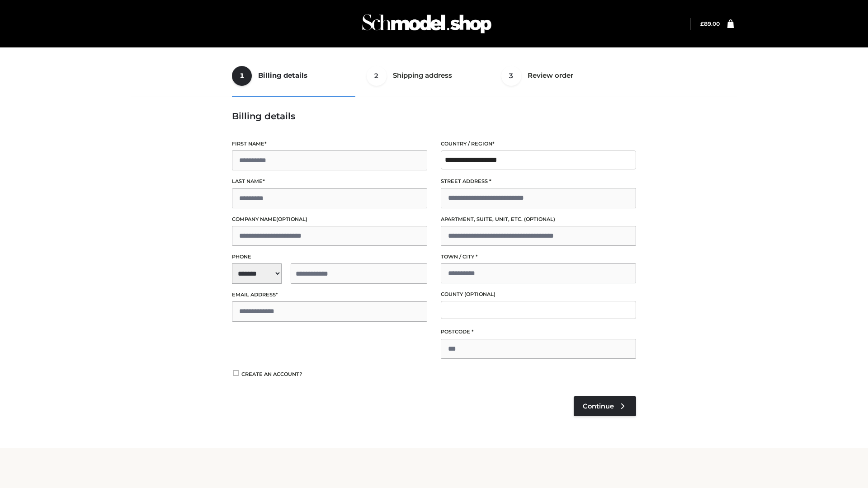 The width and height of the screenshot is (868, 488). I want to click on img: Schmodel Admin 964, so click(427, 23).